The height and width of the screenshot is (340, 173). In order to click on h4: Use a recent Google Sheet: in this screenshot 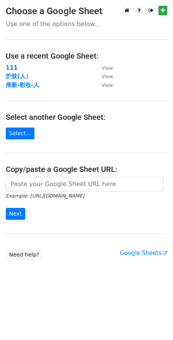, I will do `click(86, 56)`.